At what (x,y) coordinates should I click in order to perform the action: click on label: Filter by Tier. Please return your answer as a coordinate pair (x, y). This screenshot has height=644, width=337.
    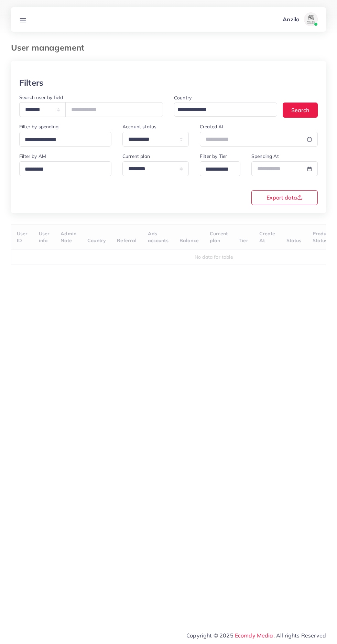
    Looking at the image, I should click on (213, 156).